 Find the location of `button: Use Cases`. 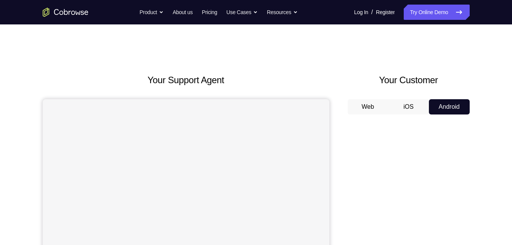

button: Use Cases is located at coordinates (242, 12).